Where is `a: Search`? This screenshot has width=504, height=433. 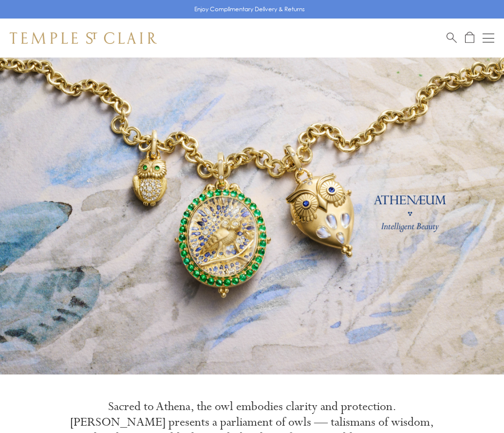
a: Search is located at coordinates (451, 37).